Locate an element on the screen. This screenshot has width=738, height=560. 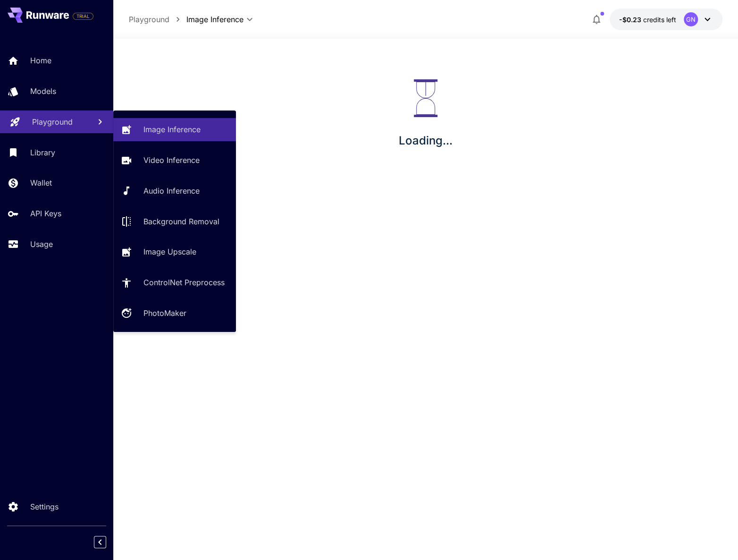
p: Audio Inference is located at coordinates (171, 191).